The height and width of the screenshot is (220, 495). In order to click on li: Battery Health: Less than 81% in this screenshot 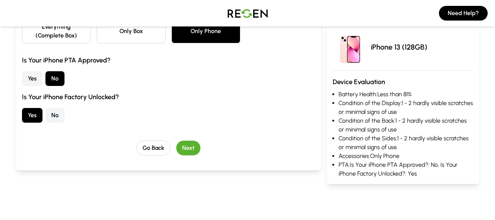, I will do `click(406, 94)`.